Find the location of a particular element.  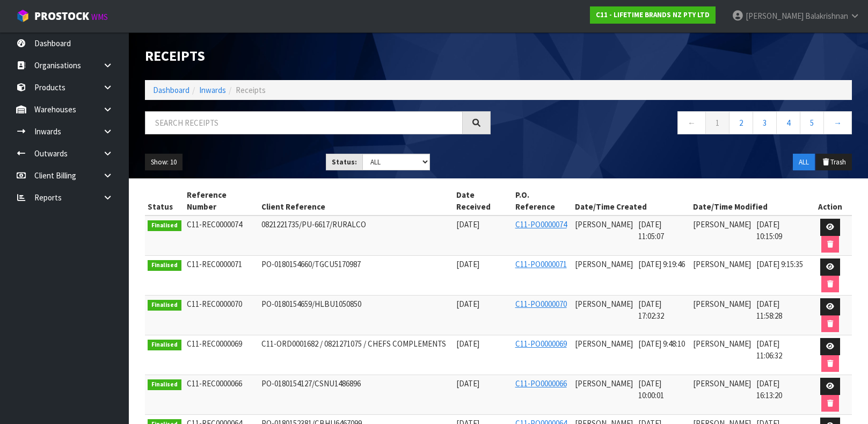

button: ALL is located at coordinates (804, 163).